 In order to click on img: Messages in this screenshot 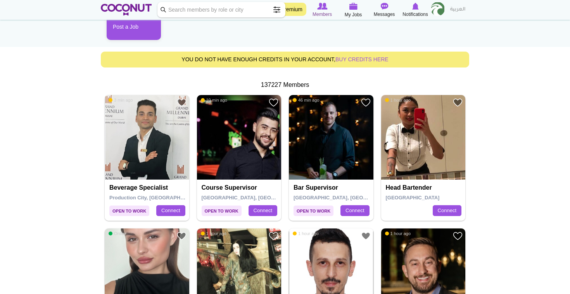, I will do `click(384, 6)`.